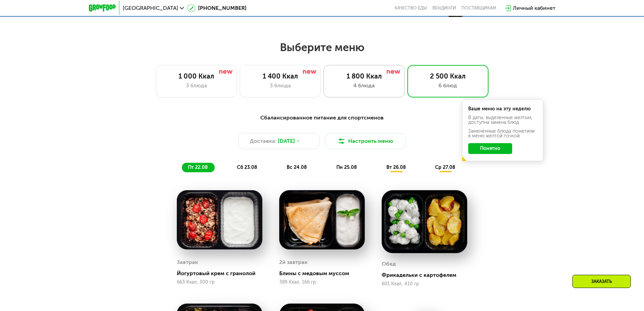 The height and width of the screenshot is (311, 644). I want to click on div: 6 блюд, so click(448, 85).